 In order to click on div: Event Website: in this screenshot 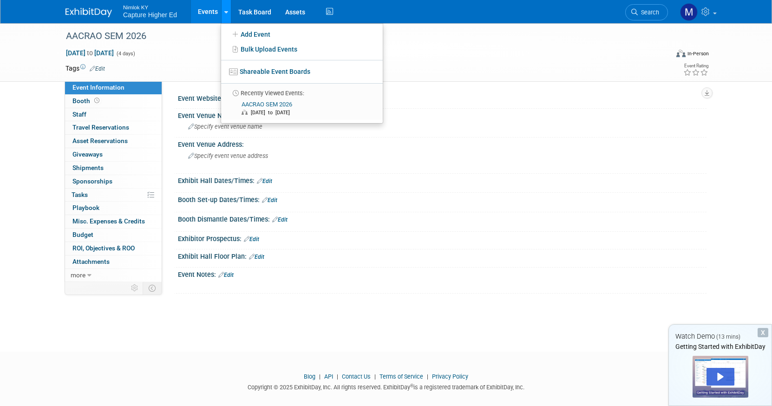, I will do `click(442, 98)`.